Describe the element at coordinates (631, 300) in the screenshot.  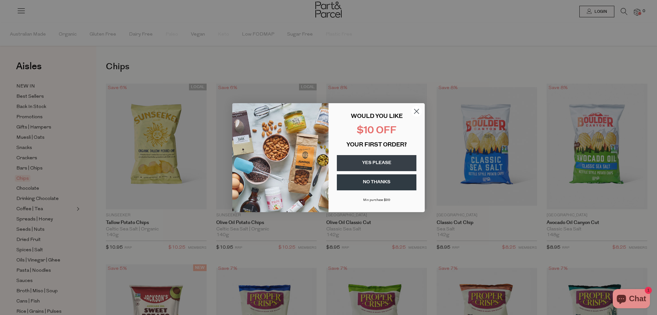
I see `inbox-online-store-chat: Shopify online store chat` at that location.